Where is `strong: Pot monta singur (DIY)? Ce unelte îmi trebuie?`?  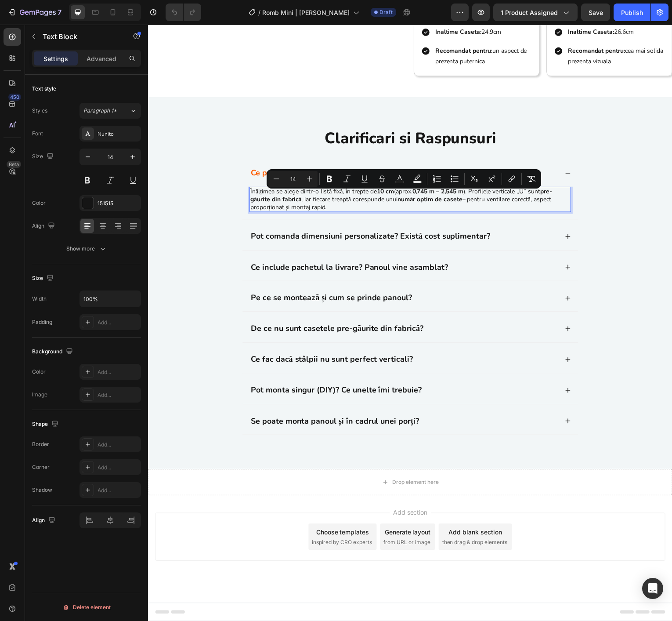 strong: Pot monta singur (DIY)? Ce unelte îmi trebuie? is located at coordinates (189, 367).